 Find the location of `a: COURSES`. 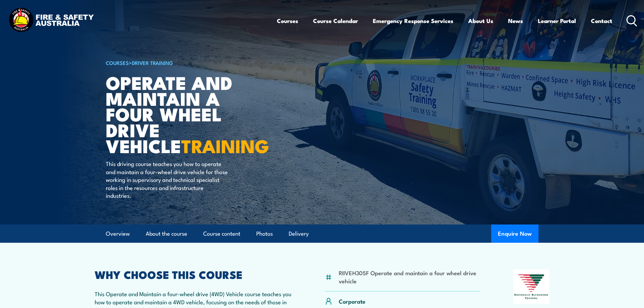

a: COURSES is located at coordinates (117, 63).